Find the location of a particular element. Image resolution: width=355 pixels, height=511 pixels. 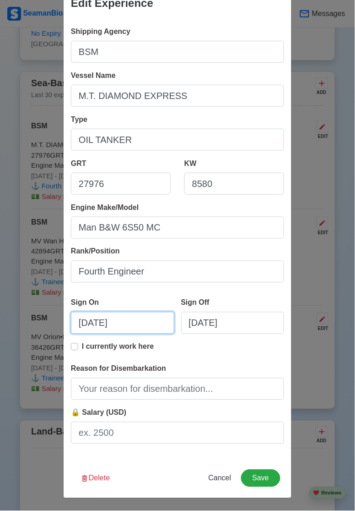

span: Type is located at coordinates (79, 119).